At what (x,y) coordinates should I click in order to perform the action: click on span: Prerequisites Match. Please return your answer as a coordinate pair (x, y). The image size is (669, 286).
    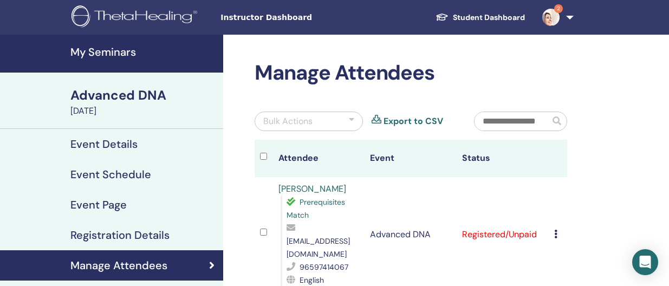
    Looking at the image, I should click on (316, 208).